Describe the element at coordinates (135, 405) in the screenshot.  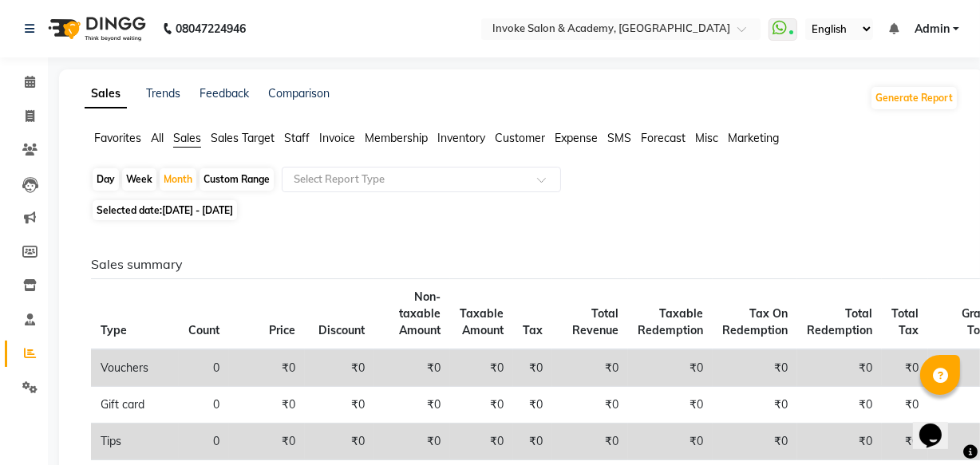
I see `td: Gift card` at that location.